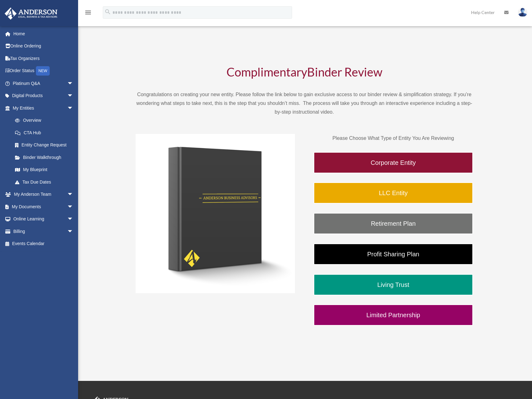 The image size is (532, 399). I want to click on a: Platinum Q&Aarrow_drop_down, so click(43, 83).